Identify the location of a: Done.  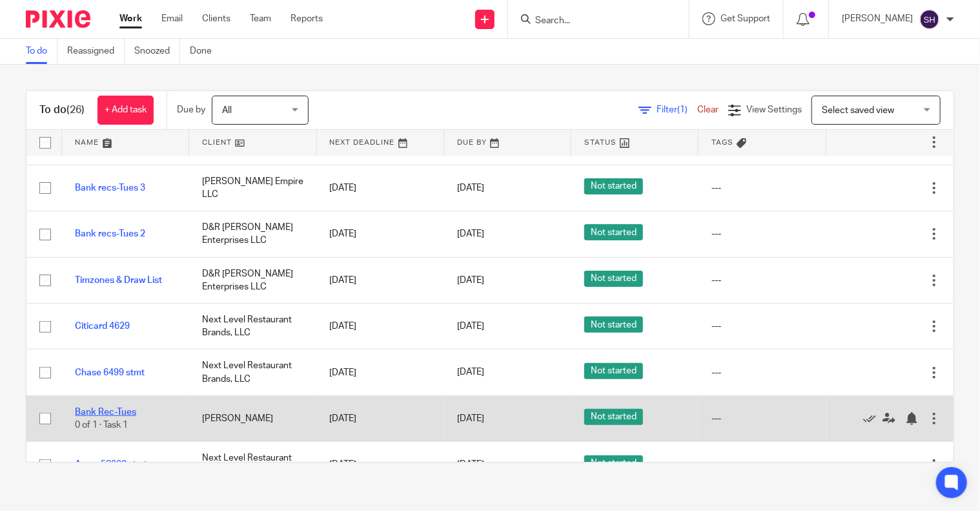
(205, 51).